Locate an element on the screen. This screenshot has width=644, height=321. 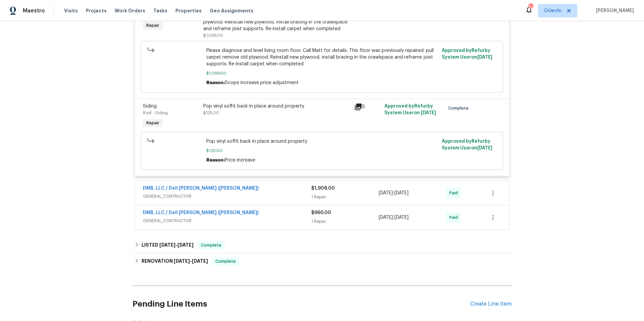
span: Maestro is located at coordinates (34, 11).